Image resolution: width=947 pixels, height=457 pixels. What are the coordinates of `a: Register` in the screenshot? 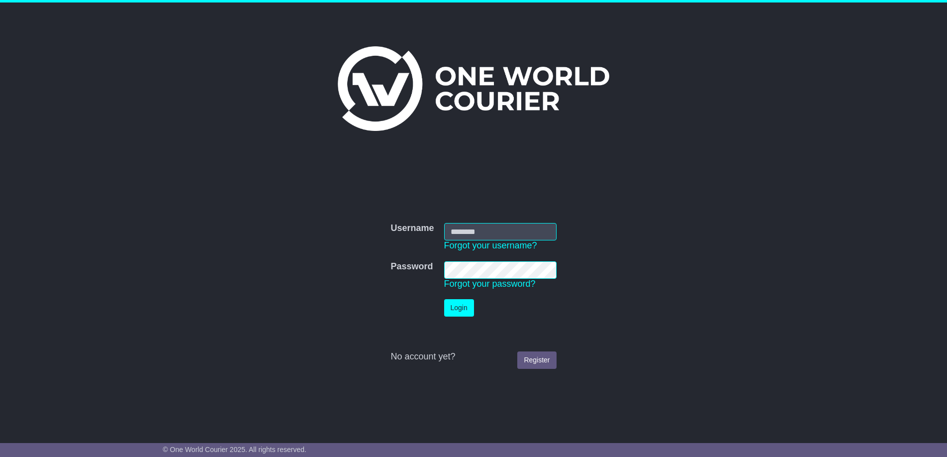 It's located at (537, 360).